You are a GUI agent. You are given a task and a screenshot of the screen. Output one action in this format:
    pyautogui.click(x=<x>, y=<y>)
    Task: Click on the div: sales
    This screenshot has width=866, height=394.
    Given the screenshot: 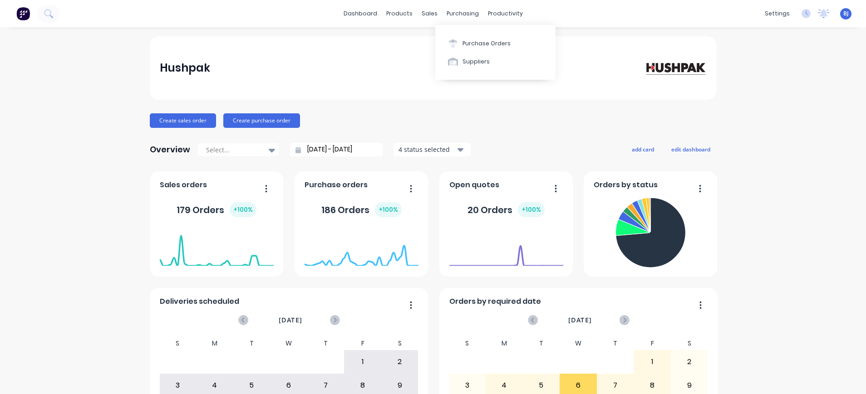 What is the action you would take?
    pyautogui.click(x=429, y=14)
    